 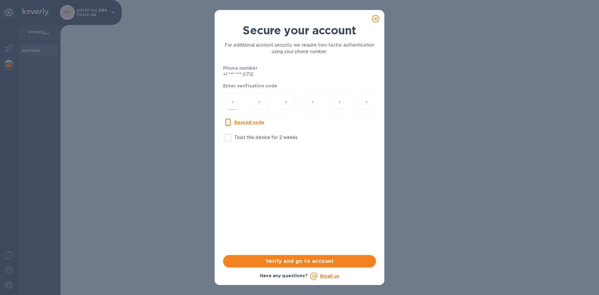 I want to click on b: Email us, so click(x=329, y=276).